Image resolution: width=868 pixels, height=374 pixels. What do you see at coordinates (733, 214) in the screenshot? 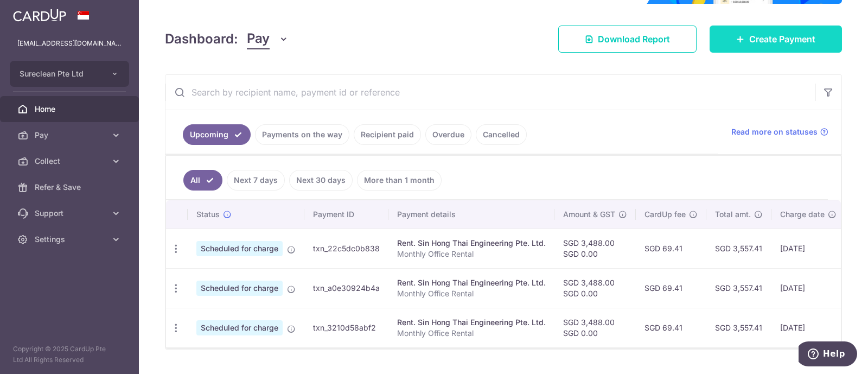
I see `span: Total amt.` at bounding box center [733, 214].